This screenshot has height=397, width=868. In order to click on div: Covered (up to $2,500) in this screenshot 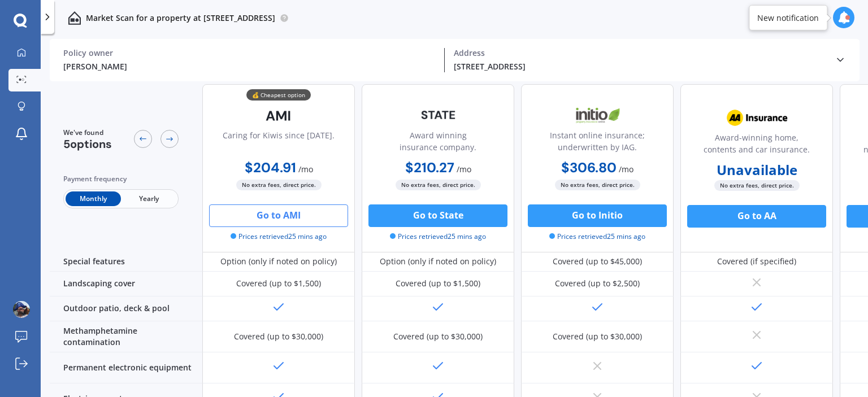, I will do `click(597, 284)`.